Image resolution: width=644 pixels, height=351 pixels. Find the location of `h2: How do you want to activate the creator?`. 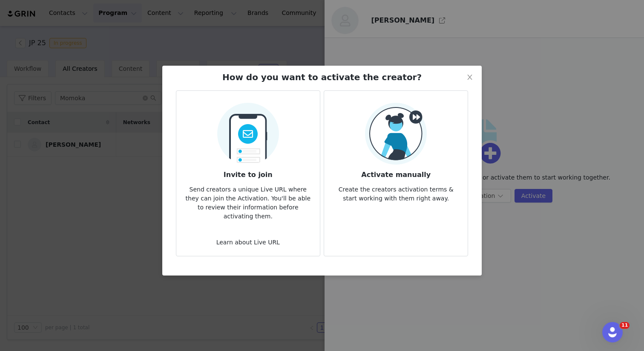

h2: How do you want to activate the creator? is located at coordinates (322, 77).